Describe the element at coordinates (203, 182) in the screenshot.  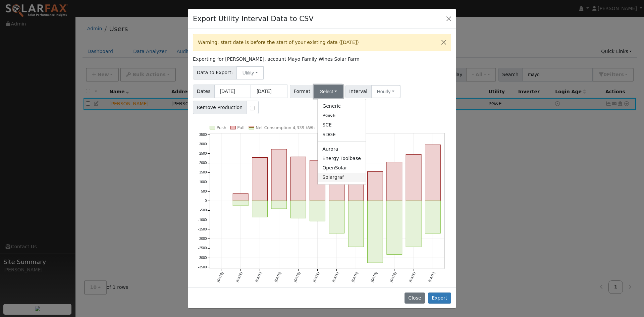
I see `text: 1000` at that location.